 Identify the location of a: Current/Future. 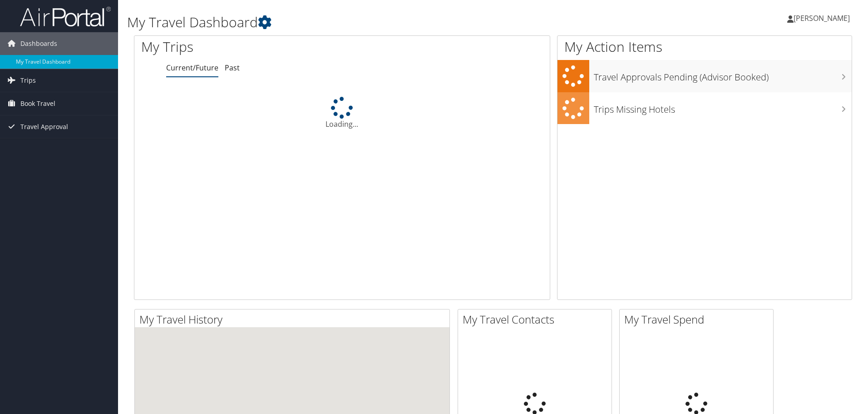
(192, 68).